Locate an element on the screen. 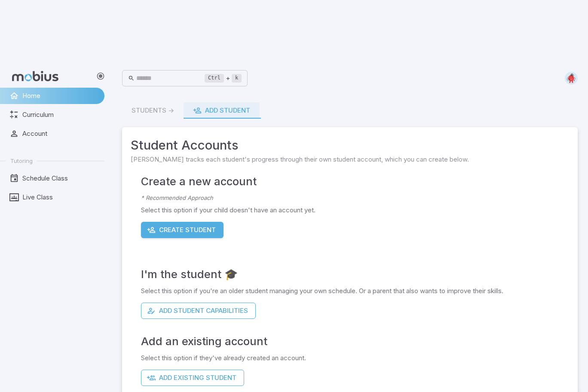 This screenshot has height=392, width=588. h4: I'm the student 🎓 is located at coordinates (355, 274).